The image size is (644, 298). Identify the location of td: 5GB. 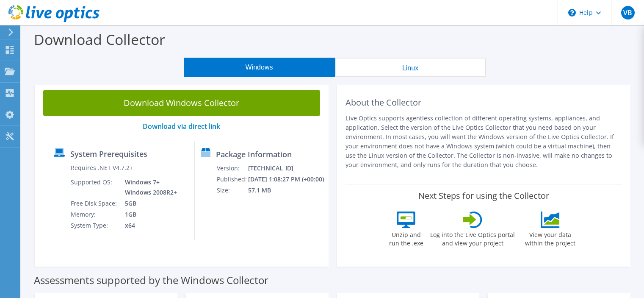
(149, 203).